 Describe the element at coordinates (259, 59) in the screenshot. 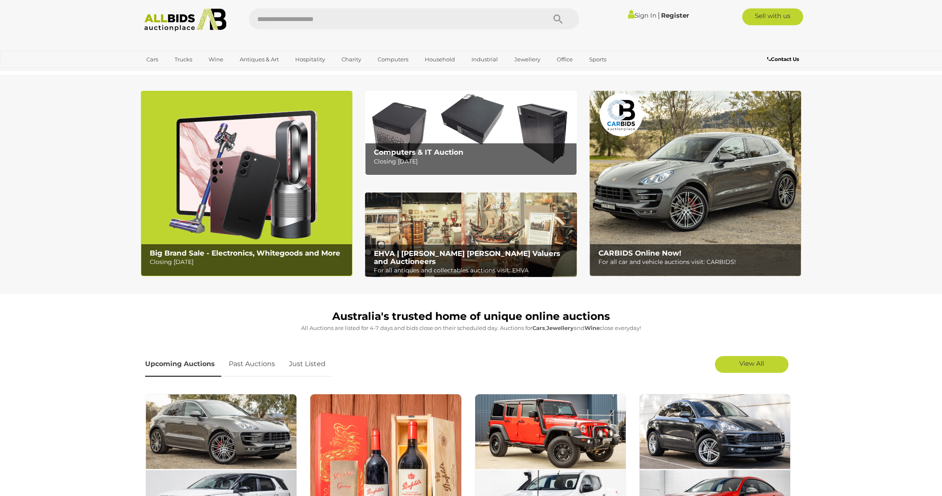

I see `a: Antiques & Art` at that location.